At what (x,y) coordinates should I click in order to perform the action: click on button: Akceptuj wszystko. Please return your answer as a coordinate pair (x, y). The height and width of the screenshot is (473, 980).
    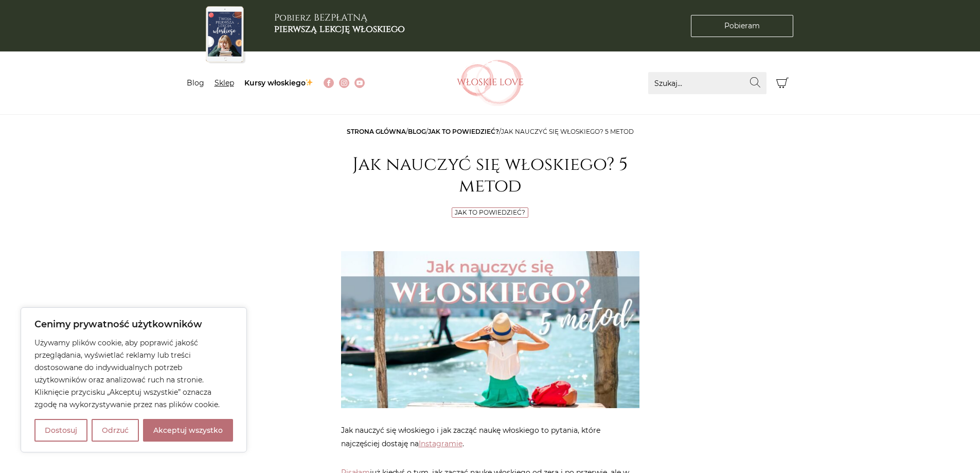
    Looking at the image, I should click on (188, 430).